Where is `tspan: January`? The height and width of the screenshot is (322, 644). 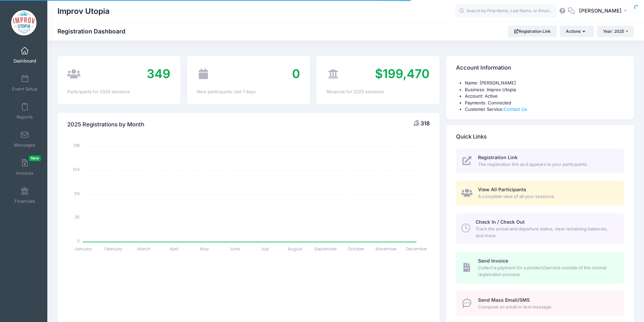
tspan: January is located at coordinates (83, 248).